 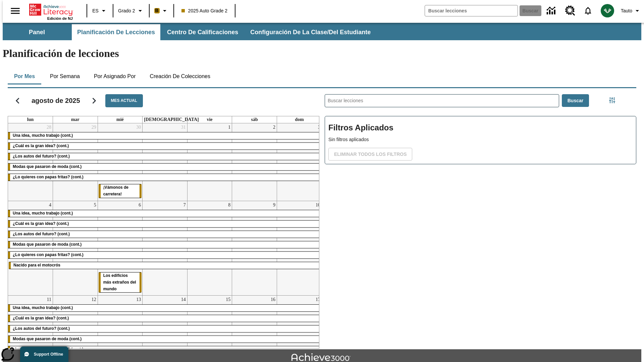 What do you see at coordinates (299, 119) in the screenshot?
I see `a: domingo` at bounding box center [299, 119].